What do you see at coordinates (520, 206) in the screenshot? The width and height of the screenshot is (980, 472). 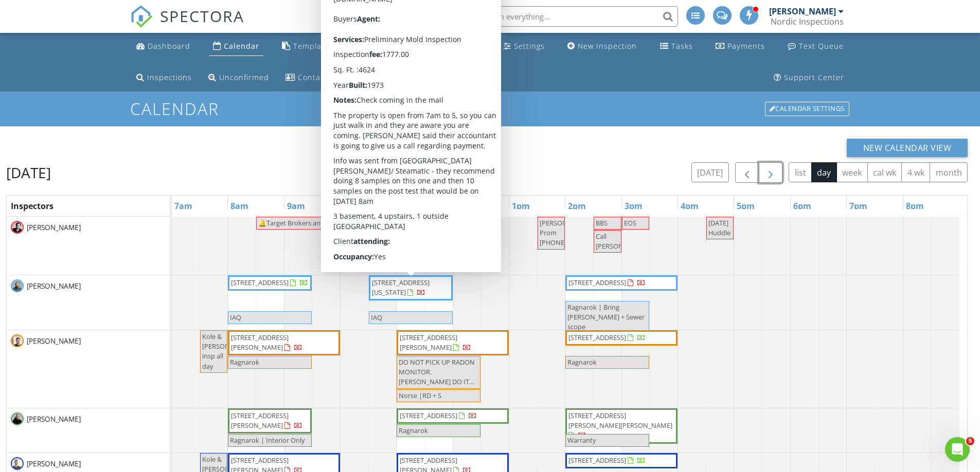 I see `a: 1pm` at bounding box center [520, 206].